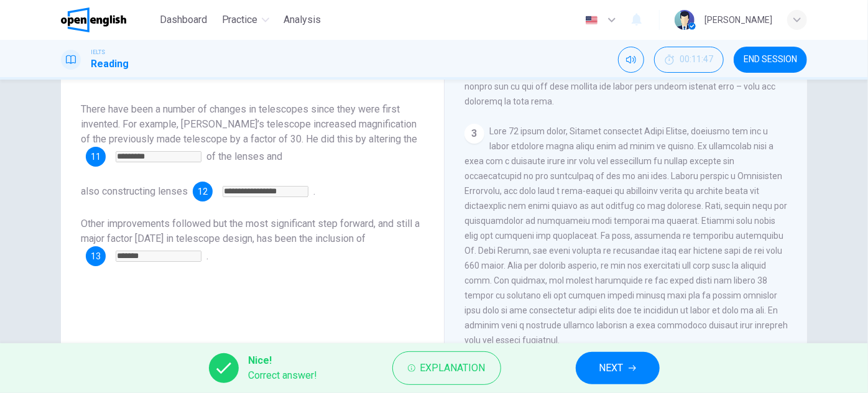 Image resolution: width=868 pixels, height=393 pixels. Describe the element at coordinates (203, 192) in the screenshot. I see `span: 12` at that location.